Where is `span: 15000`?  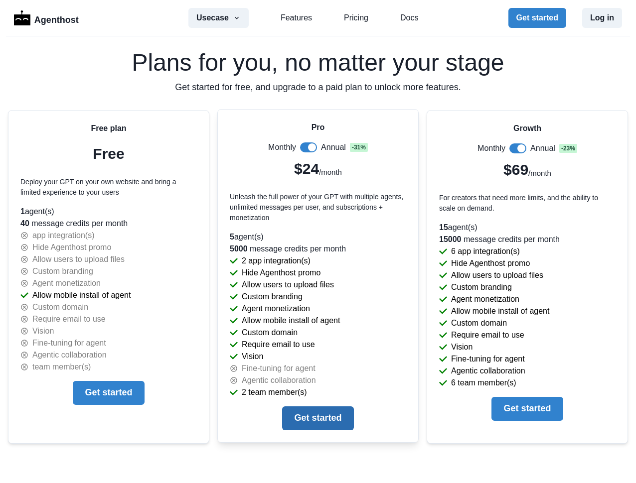 span: 15000 is located at coordinates (450, 239).